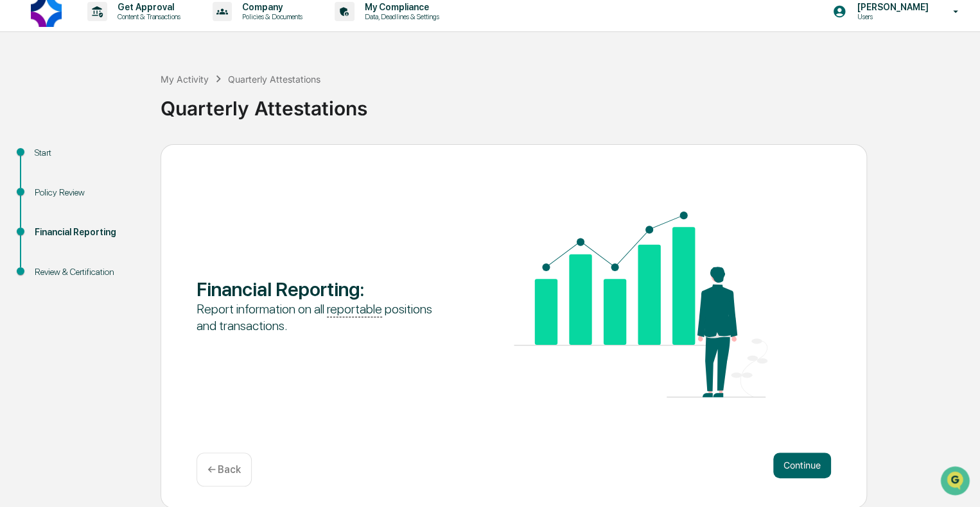  What do you see at coordinates (147, 7) in the screenshot?
I see `p: Get Approval` at bounding box center [147, 7].